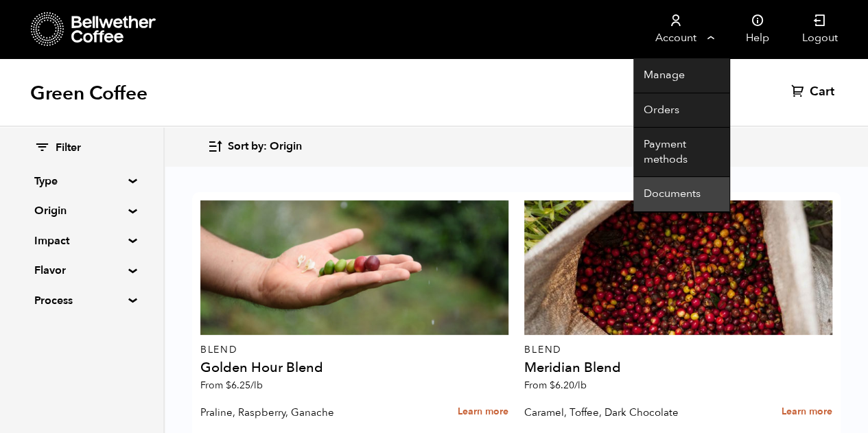  Describe the element at coordinates (82, 241) in the screenshot. I see `summary: Impact` at that location.